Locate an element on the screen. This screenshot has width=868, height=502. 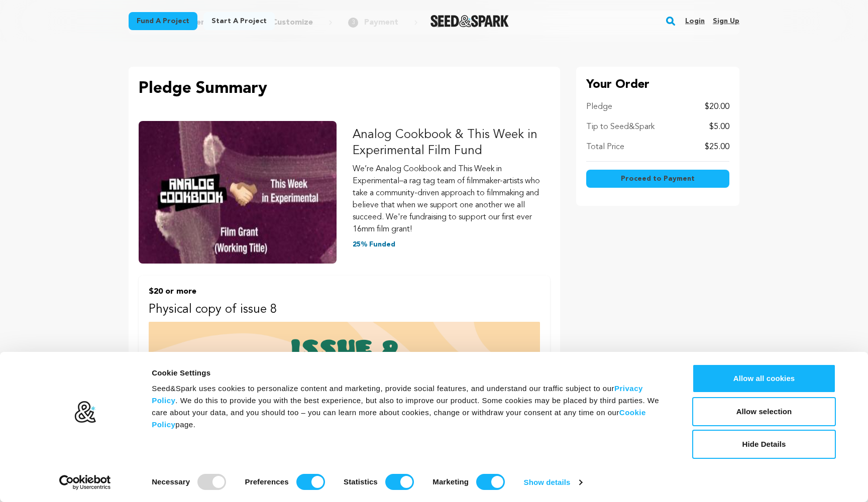
legend: Consent Selection is located at coordinates (152, 470).